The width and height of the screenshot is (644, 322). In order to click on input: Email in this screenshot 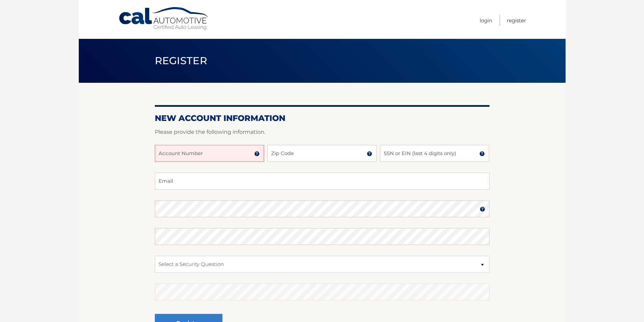, I will do `click(322, 181)`.